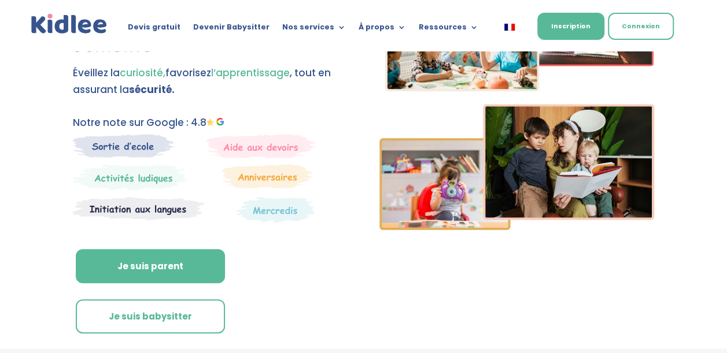  What do you see at coordinates (152, 90) in the screenshot?
I see `strong: sécurité.` at bounding box center [152, 90].